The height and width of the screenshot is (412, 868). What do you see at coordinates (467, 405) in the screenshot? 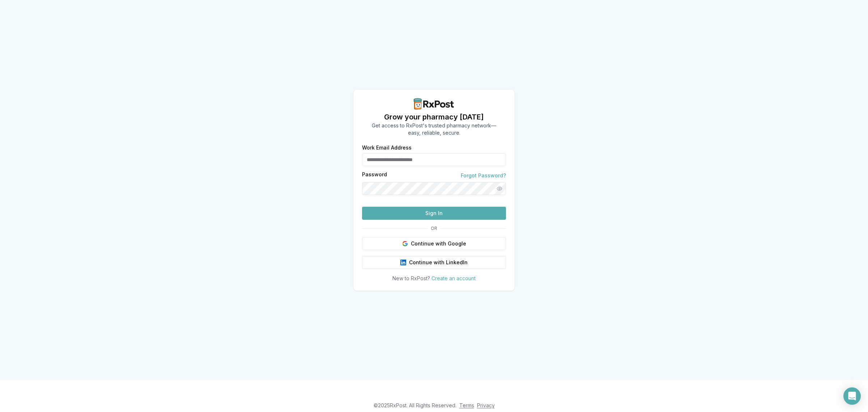
I see `a: Terms` at bounding box center [467, 405].